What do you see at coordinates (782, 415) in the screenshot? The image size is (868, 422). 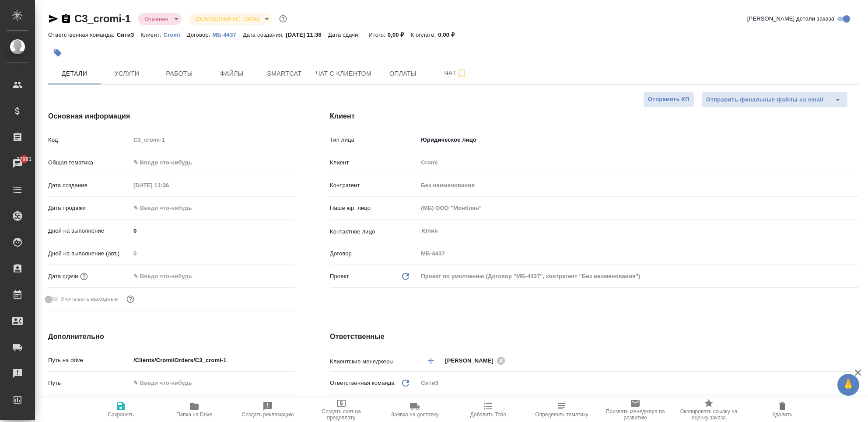 I see `span: Удалить` at bounding box center [782, 415].